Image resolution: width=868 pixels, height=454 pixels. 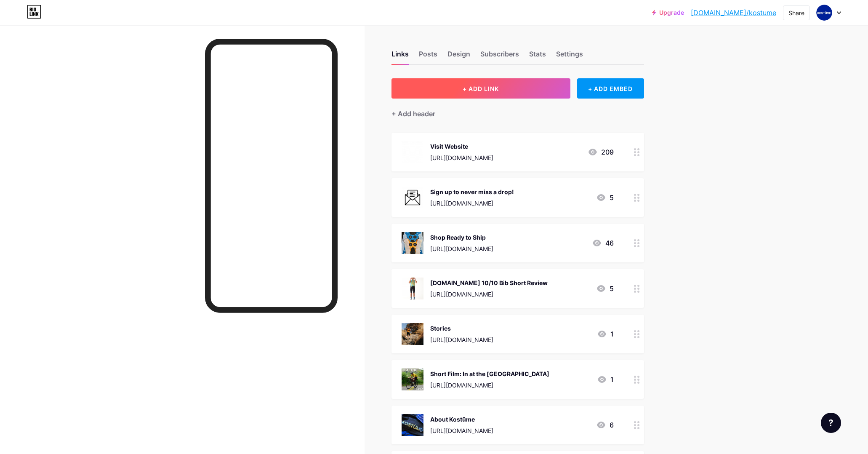 I want to click on img: Road.cc 10/10 Bib Short Review, so click(x=413, y=289).